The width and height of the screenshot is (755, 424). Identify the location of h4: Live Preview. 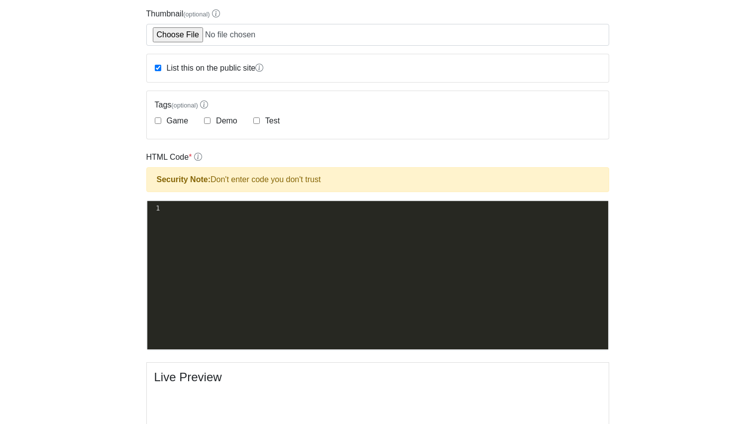
(378, 377).